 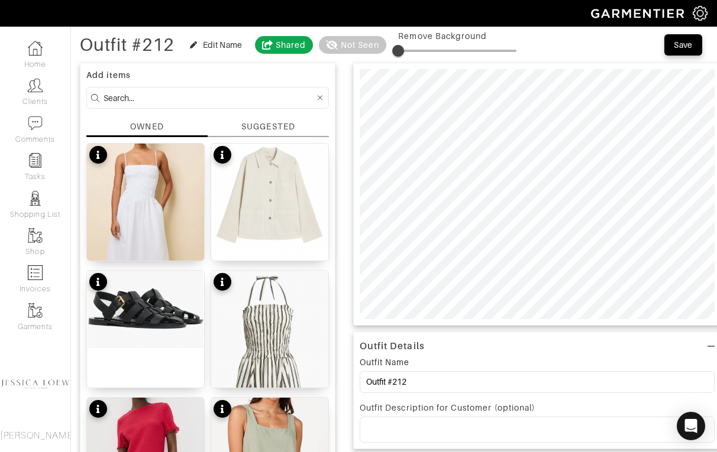 I want to click on input: Search..., so click(x=209, y=98).